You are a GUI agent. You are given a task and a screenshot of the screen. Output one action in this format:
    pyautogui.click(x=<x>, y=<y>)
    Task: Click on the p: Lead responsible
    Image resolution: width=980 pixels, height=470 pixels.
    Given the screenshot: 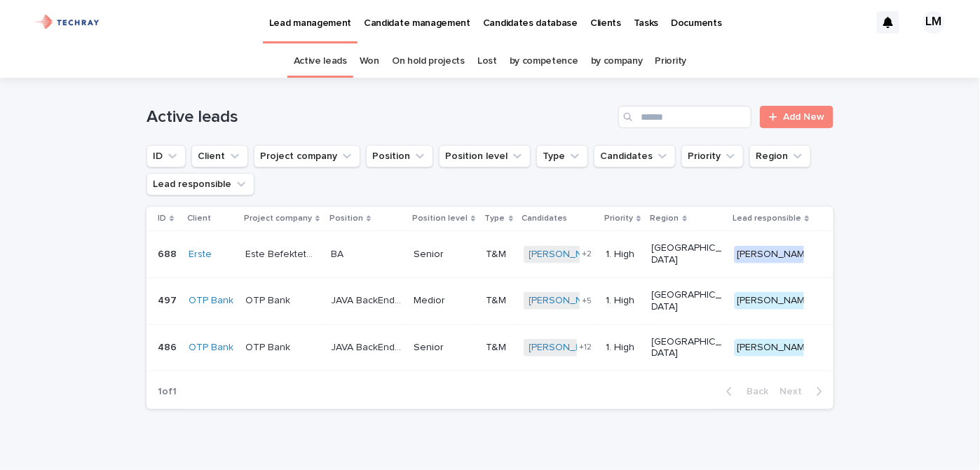 What is the action you would take?
    pyautogui.click(x=767, y=219)
    